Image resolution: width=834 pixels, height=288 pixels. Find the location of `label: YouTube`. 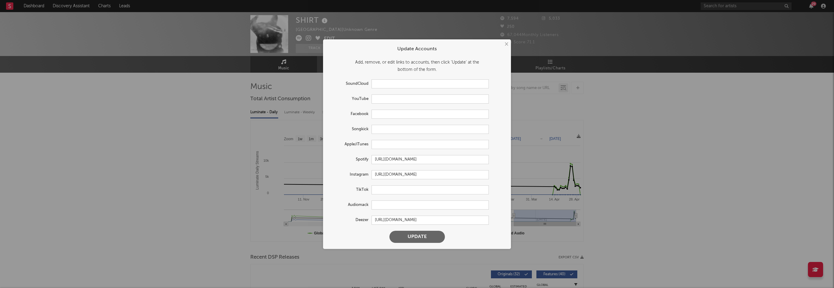

label: YouTube is located at coordinates (350, 99).